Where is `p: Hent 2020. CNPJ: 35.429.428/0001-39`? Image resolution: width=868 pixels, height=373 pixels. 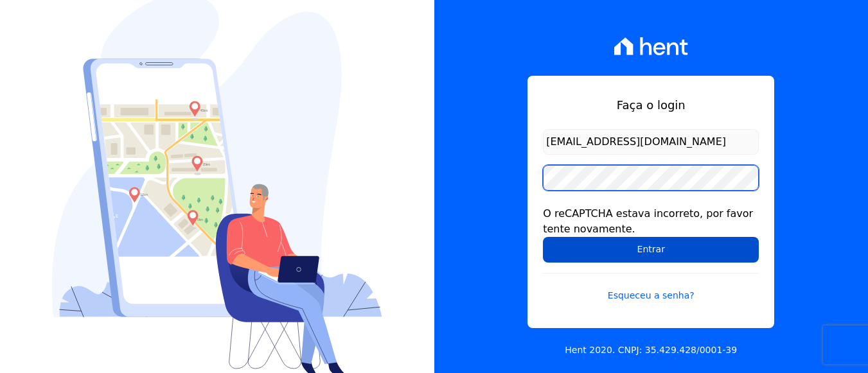 p: Hent 2020. CNPJ: 35.429.428/0001-39 is located at coordinates (651, 350).